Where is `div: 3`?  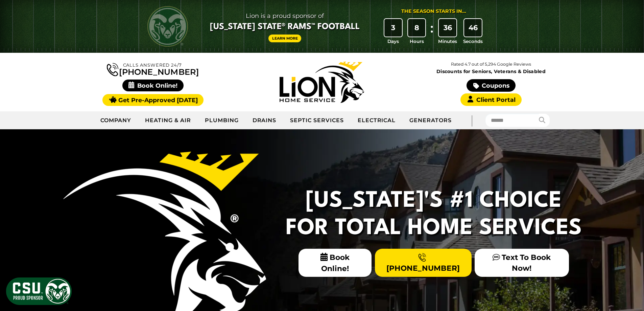 div: 3 is located at coordinates (393, 28).